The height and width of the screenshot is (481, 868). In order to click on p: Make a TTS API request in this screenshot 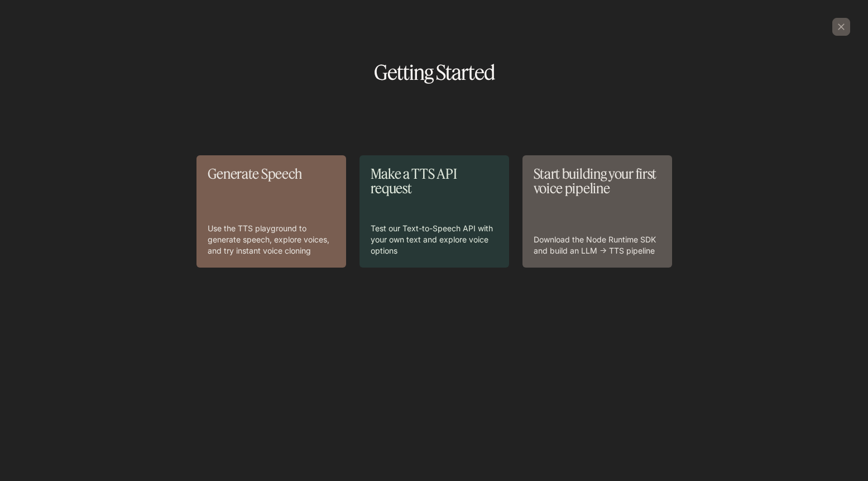, I will do `click(435, 181)`.